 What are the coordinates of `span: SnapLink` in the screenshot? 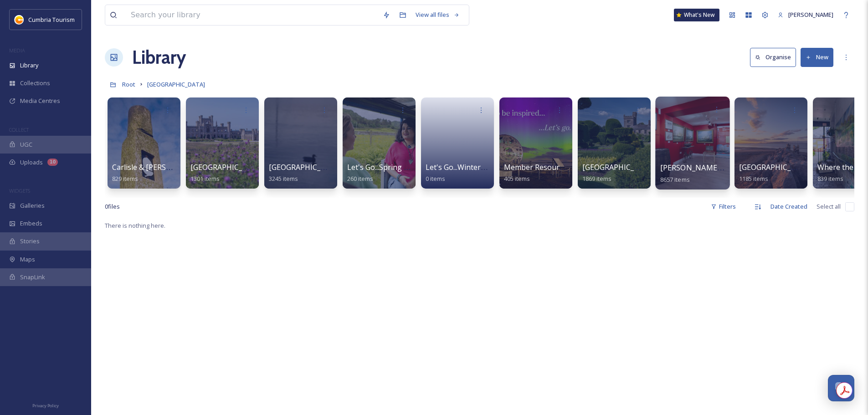 It's located at (32, 277).